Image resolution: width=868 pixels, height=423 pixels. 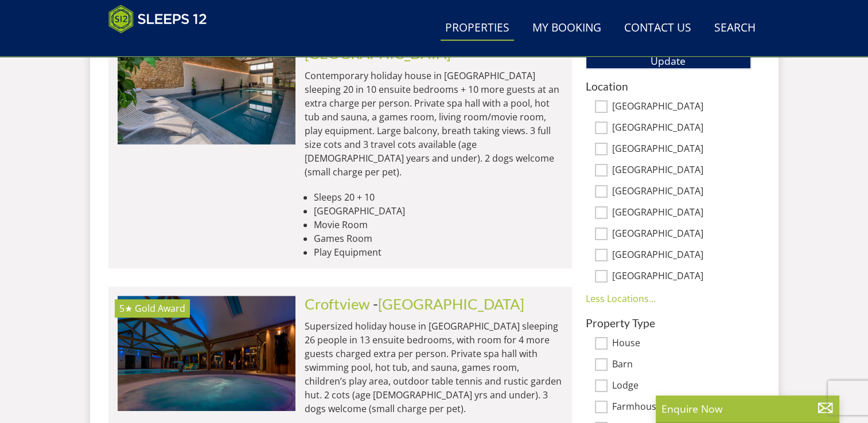 What do you see at coordinates (669, 86) in the screenshot?
I see `h3: Location` at bounding box center [669, 86].